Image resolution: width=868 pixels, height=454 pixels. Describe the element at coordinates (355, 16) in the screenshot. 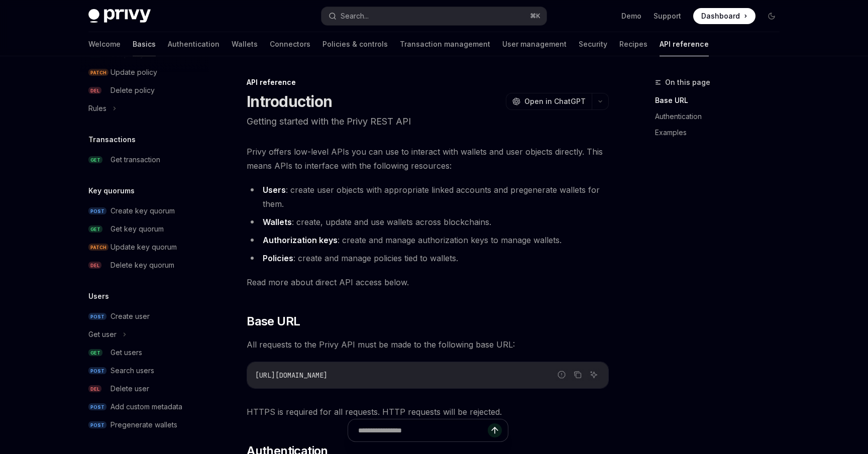

I see `div: Search...` at that location.